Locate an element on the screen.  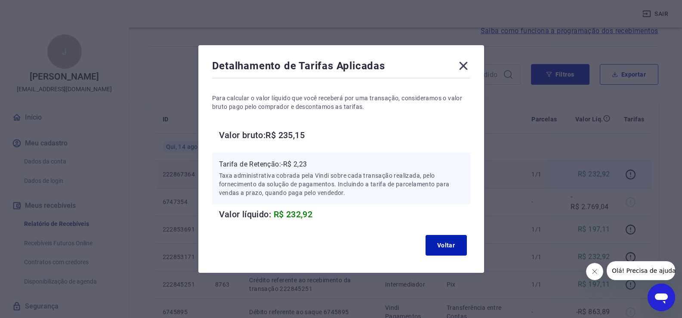
h6: Valor bruto: R$ 235,15 is located at coordinates (345, 135).